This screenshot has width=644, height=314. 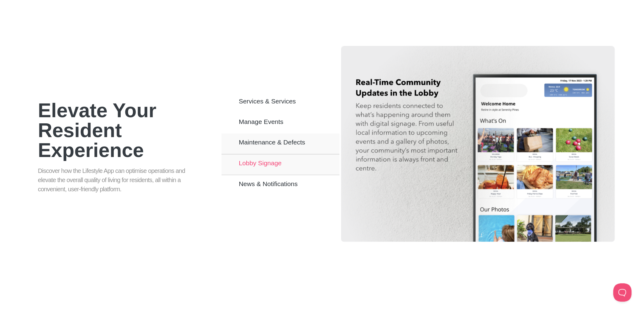 I want to click on span: Manage Events, so click(x=261, y=122).